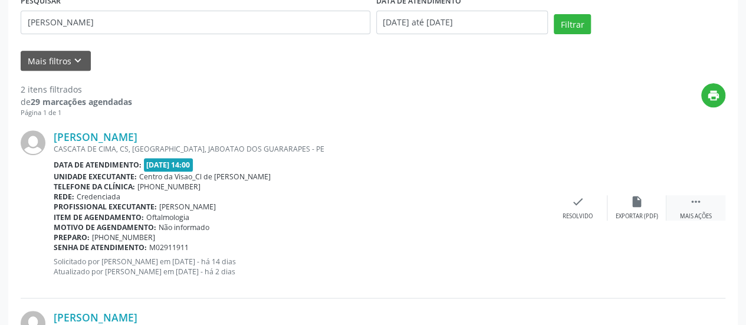  Describe the element at coordinates (637, 202) in the screenshot. I see `i: insert_drive_file` at that location.